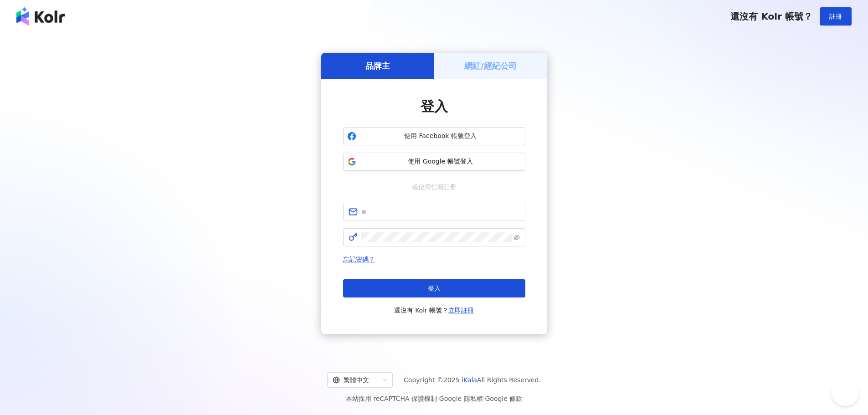  What do you see at coordinates (517, 238) in the screenshot?
I see `span: eye-invisible` at bounding box center [517, 238].